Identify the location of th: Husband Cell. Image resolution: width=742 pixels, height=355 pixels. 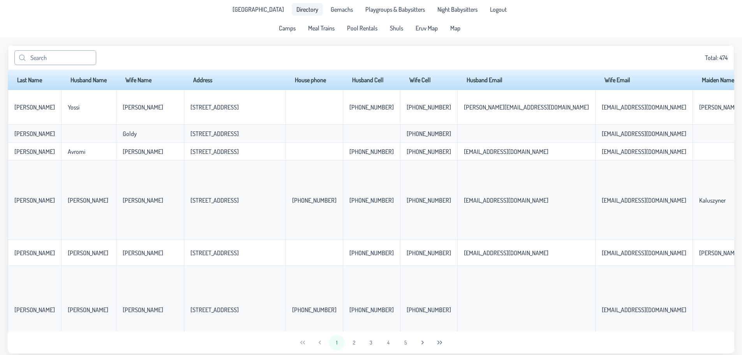
(371, 80).